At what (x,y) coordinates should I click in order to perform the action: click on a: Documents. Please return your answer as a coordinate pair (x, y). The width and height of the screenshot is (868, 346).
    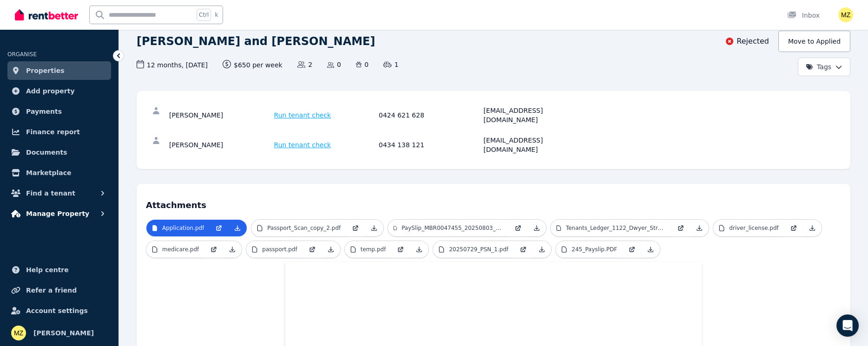
    Looking at the image, I should click on (59, 152).